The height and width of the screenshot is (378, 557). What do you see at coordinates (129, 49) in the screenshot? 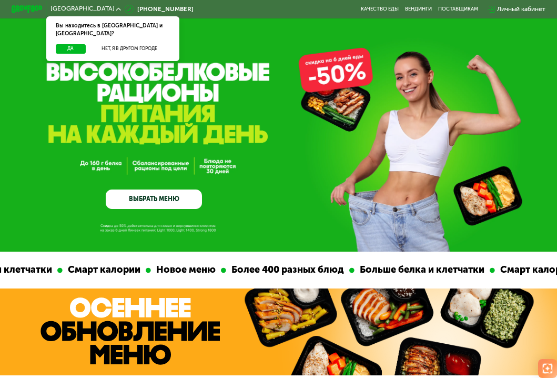
I see `button: Нет, я в другом городе` at bounding box center [129, 49].